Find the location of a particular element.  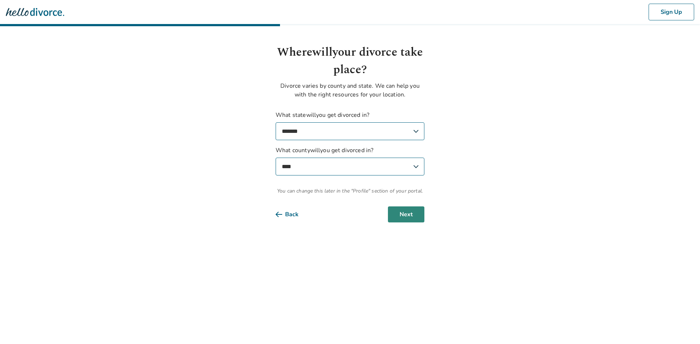

span: You can change this later in the "Profile" section of your portal. is located at coordinates (350, 191).